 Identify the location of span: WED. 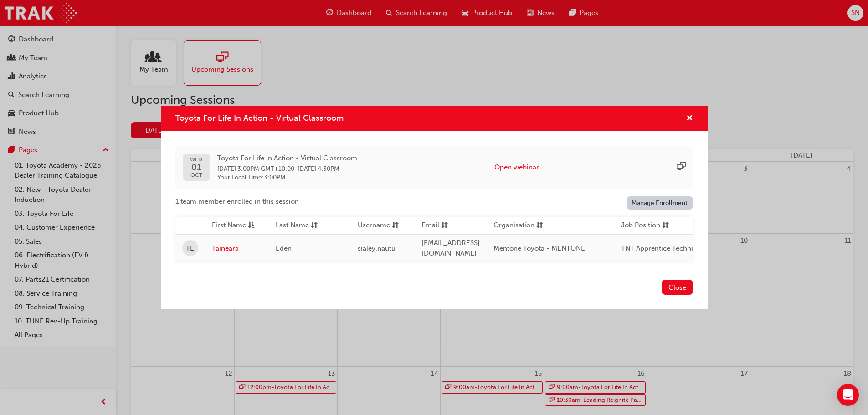
(196, 159).